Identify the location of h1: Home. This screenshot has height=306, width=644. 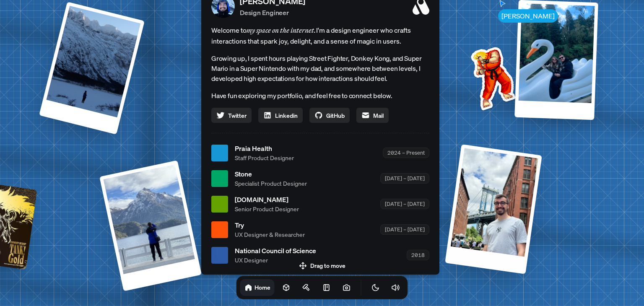
(263, 288).